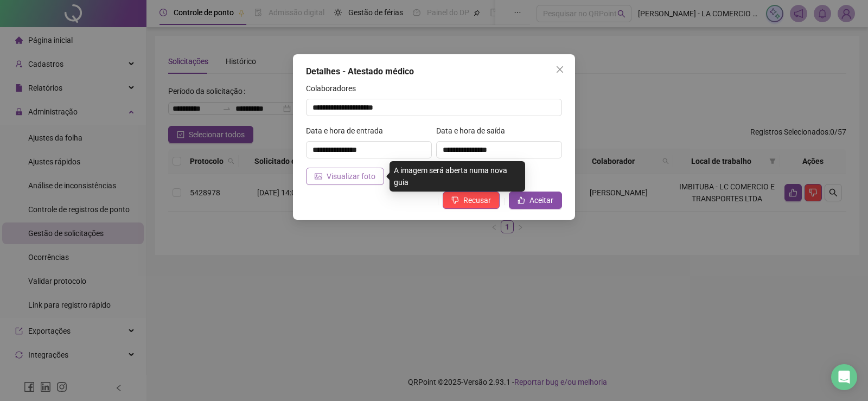  What do you see at coordinates (477, 200) in the screenshot?
I see `span: Recusar` at bounding box center [477, 200].